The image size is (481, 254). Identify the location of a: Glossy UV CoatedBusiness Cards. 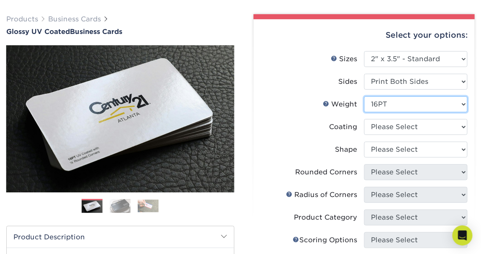
(120, 31).